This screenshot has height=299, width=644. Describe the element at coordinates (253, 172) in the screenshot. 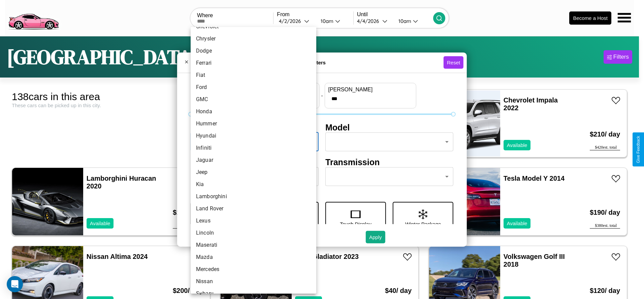

I see `li: Jeep` at that location.